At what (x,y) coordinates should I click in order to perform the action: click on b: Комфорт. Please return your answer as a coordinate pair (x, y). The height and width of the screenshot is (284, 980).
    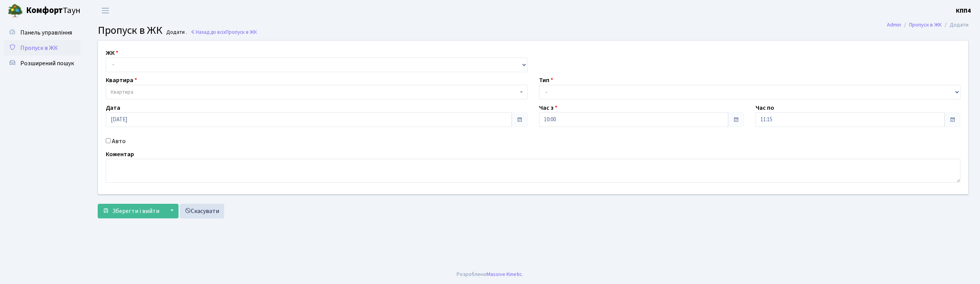
    Looking at the image, I should click on (45, 10).